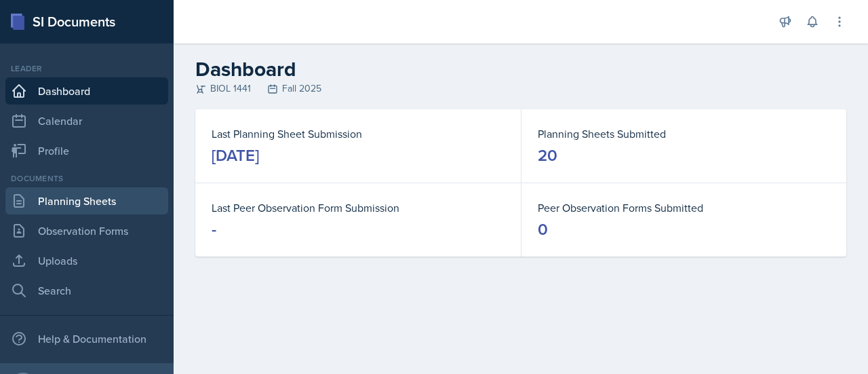  I want to click on div: BIOL 1441 Fall 2025, so click(521, 88).